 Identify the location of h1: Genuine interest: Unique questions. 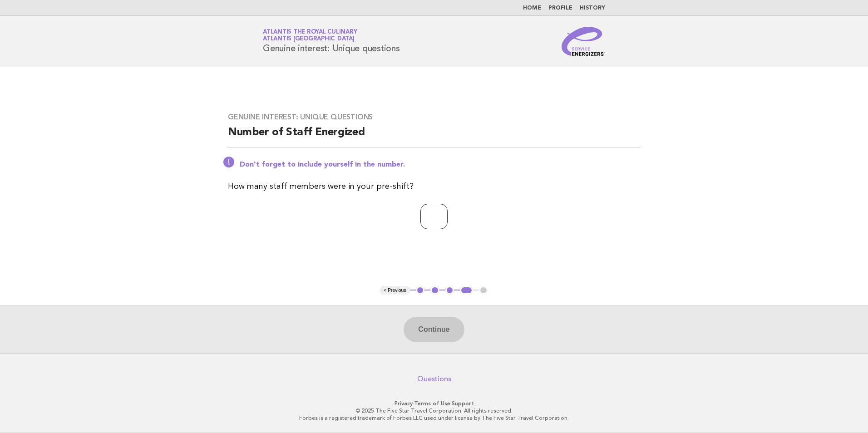
(331, 41).